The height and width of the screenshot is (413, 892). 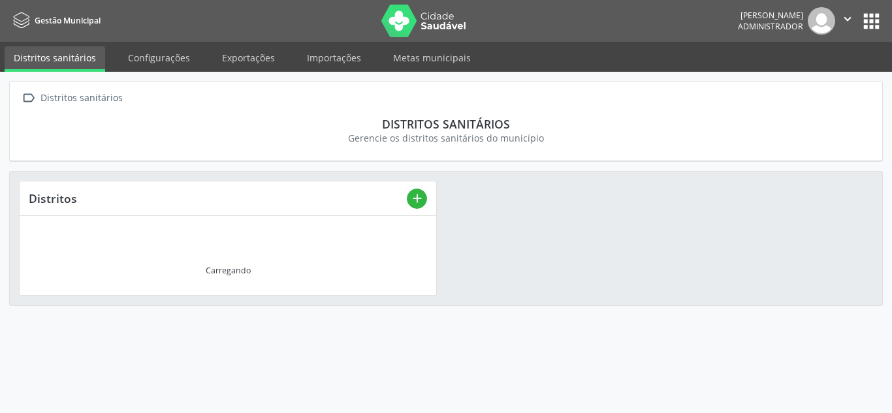 I want to click on a: Metas municipais, so click(x=431, y=57).